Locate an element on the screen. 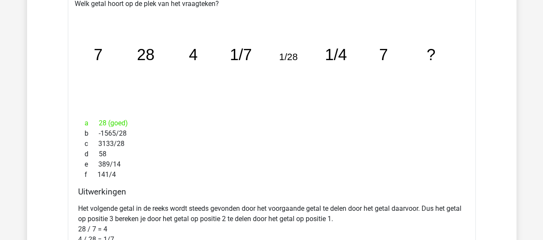  tspan: 1/4 is located at coordinates (335, 54).